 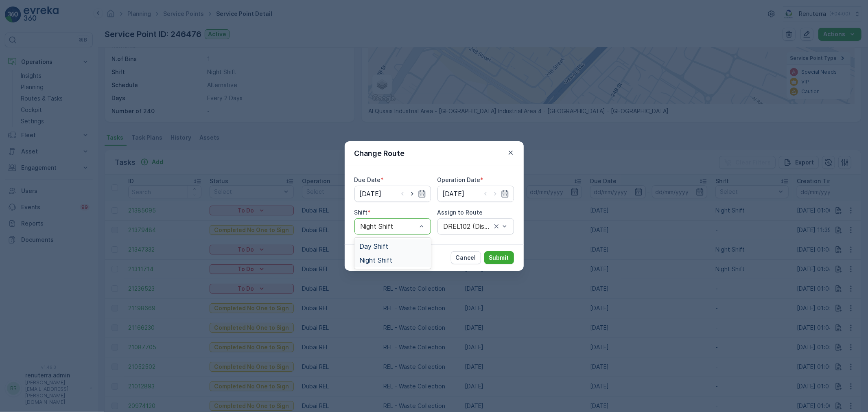 I want to click on label: Assign to Route, so click(x=460, y=212).